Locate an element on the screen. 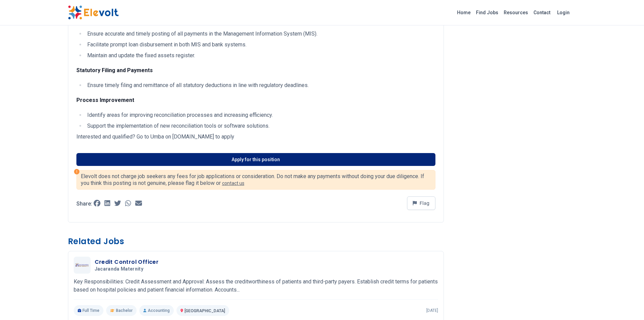 This screenshot has width=644, height=320. a: Apply for this position is located at coordinates (256, 160).